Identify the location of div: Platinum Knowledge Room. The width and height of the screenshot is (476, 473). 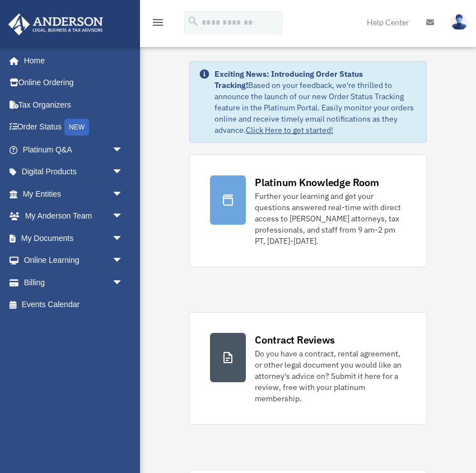
(317, 182).